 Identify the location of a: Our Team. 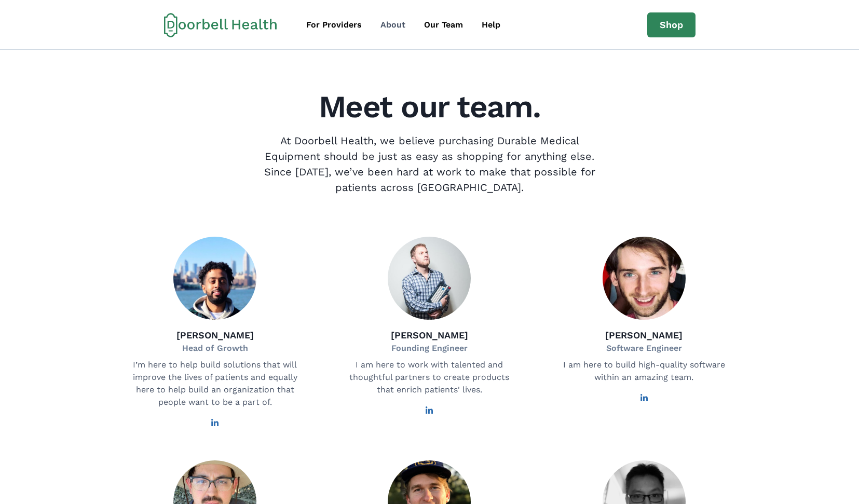
(443, 25).